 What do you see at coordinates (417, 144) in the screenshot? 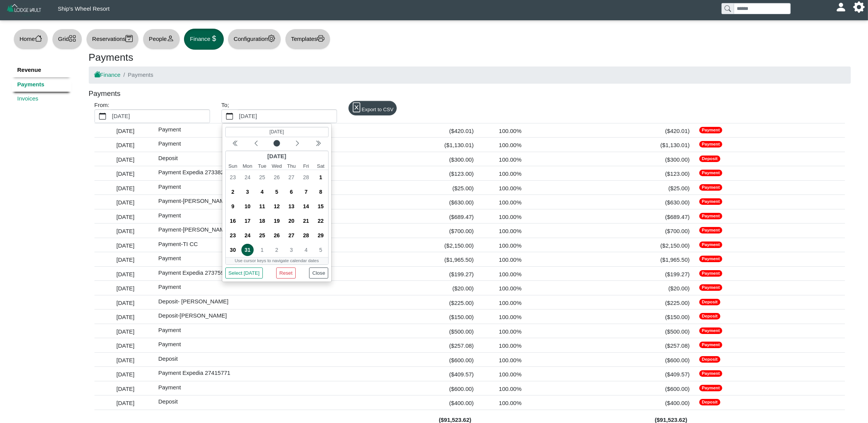
I see `div: ($1,130.01)` at bounding box center [417, 144].